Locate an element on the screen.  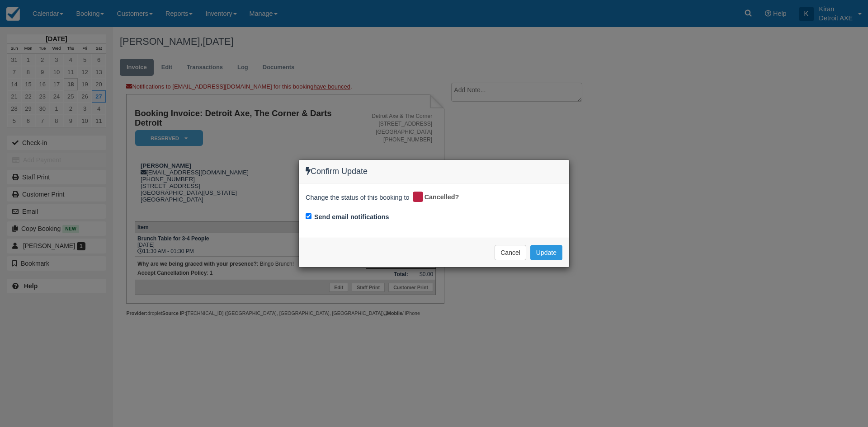
h4: Confirm Update is located at coordinates (434, 171).